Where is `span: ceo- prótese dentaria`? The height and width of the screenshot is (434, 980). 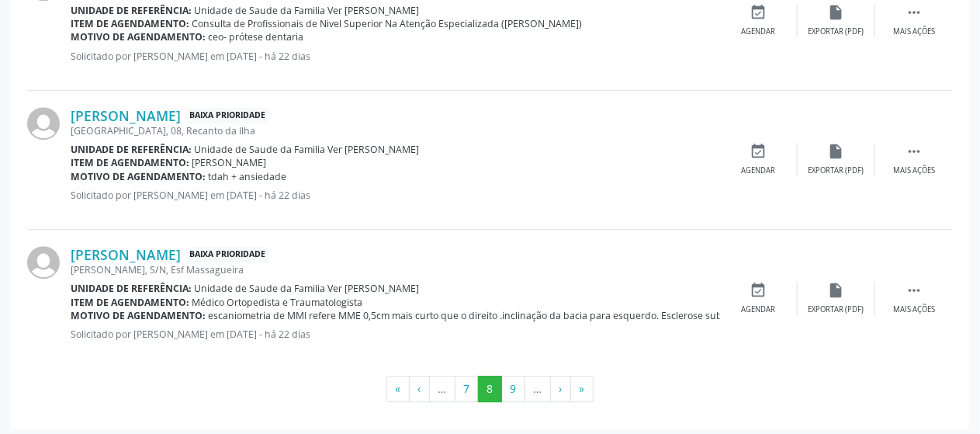 span: ceo- prótese dentaria is located at coordinates (256, 36).